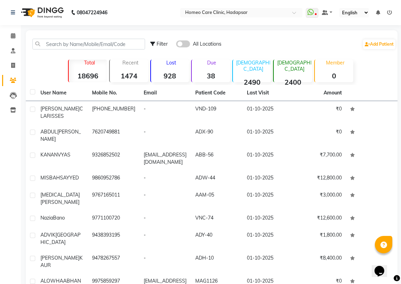 The image size is (401, 284). What do you see at coordinates (49, 132) in the screenshot?
I see `span: ABDUL` at bounding box center [49, 132].